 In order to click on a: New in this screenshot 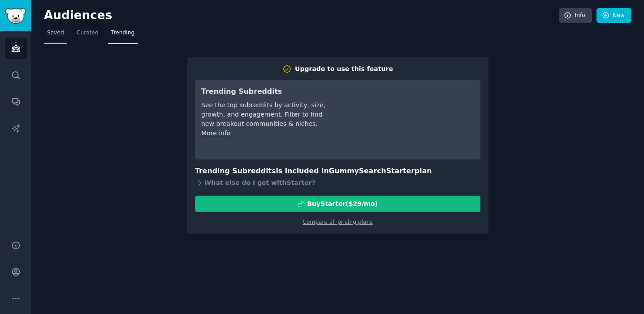, I will do `click(614, 16)`.